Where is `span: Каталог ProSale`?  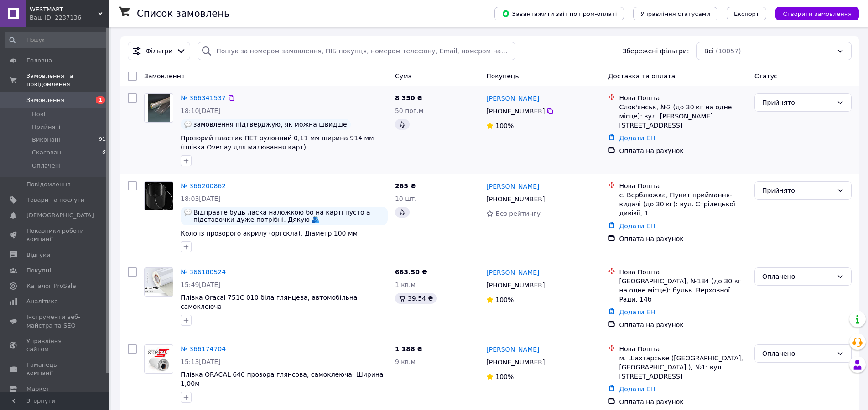
span: Каталог ProSale is located at coordinates (51, 286).